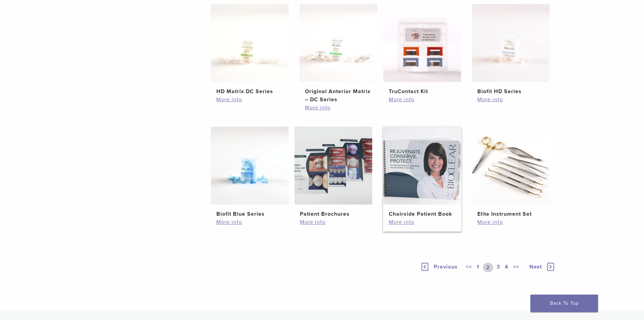  Describe the element at coordinates (422, 49) in the screenshot. I see `a: TruContact KitTruContact Kit` at that location.